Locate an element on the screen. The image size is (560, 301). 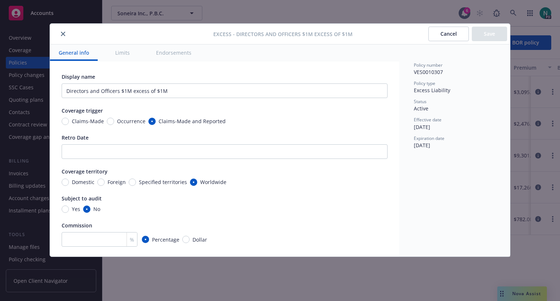
span: Policy type is located at coordinates (424, 83).